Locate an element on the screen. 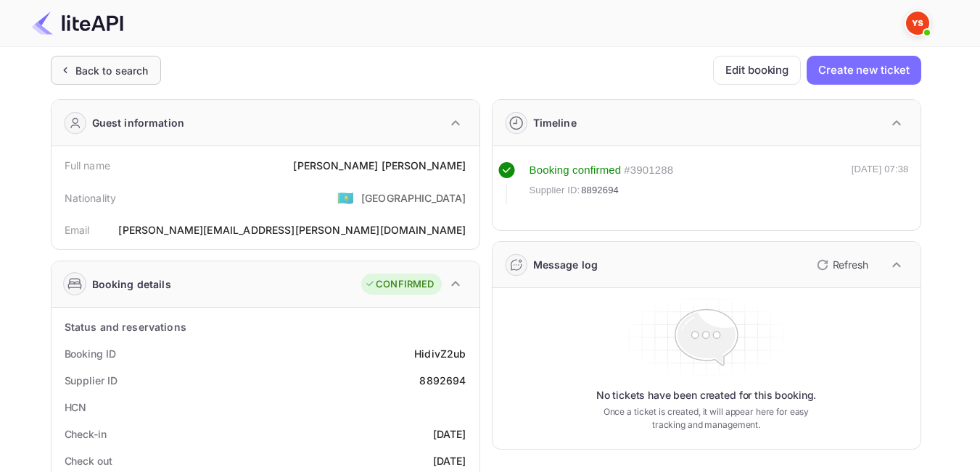 Image resolution: width=980 pixels, height=472 pixels. div: CONFIRMED is located at coordinates (399, 285).